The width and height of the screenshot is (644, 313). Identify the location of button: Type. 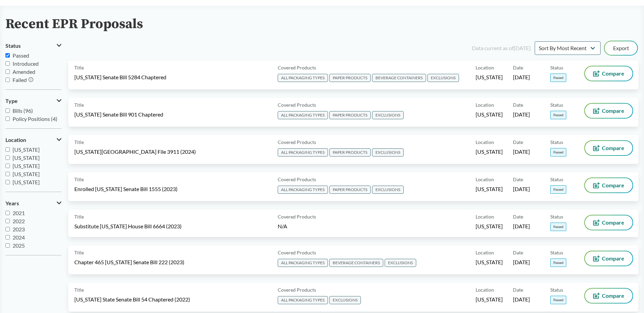
(33, 101).